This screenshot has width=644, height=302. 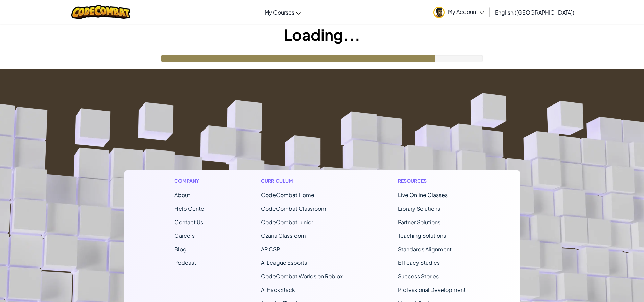 I want to click on a: My Courses, so click(x=282, y=12).